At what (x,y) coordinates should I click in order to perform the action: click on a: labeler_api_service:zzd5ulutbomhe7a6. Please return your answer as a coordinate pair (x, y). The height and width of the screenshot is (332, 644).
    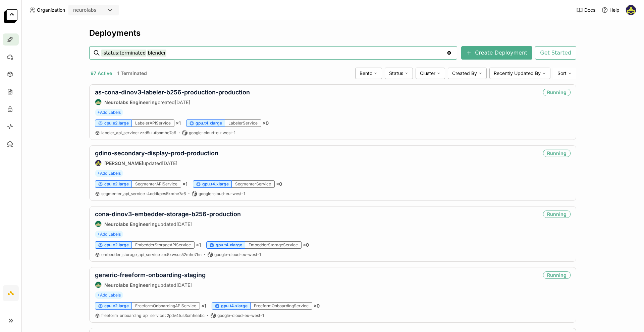
    Looking at the image, I should click on (139, 133).